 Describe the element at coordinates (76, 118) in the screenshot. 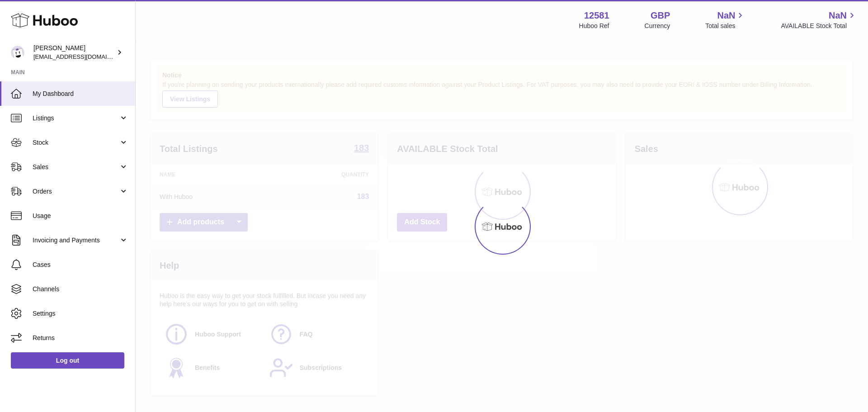

I see `span: Listings` at that location.